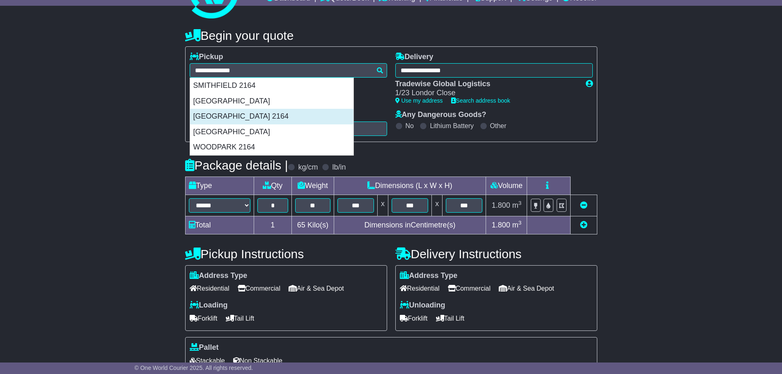  What do you see at coordinates (410, 225) in the screenshot?
I see `td: Dimensions in Centimetre(s)` at bounding box center [410, 225].